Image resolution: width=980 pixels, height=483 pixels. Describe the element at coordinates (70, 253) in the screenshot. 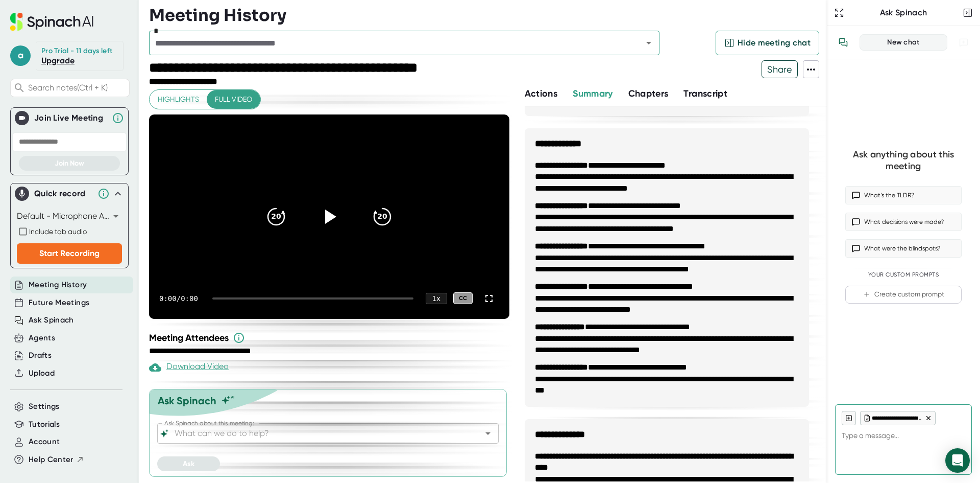

I see `span: Start Recording` at that location.